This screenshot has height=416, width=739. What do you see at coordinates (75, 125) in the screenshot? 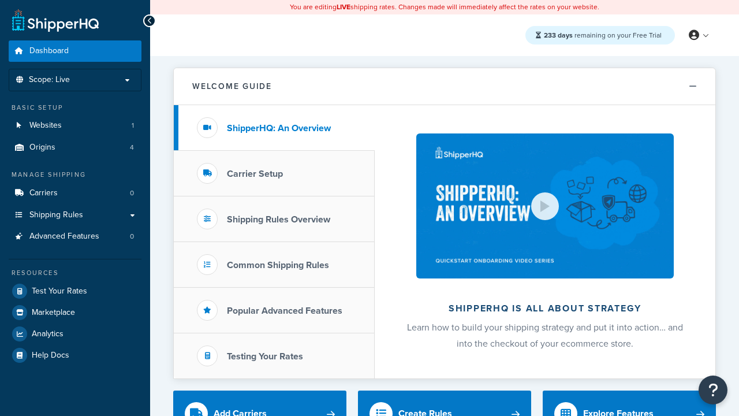
I see `li: Websites` at bounding box center [75, 125].